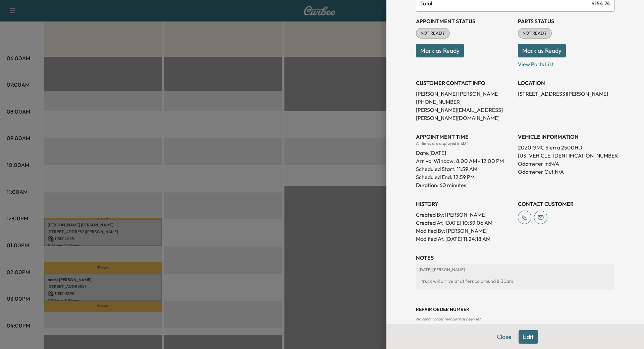 The image size is (644, 349). Describe the element at coordinates (566, 171) in the screenshot. I see `p: Odometer Out: N/A` at that location.